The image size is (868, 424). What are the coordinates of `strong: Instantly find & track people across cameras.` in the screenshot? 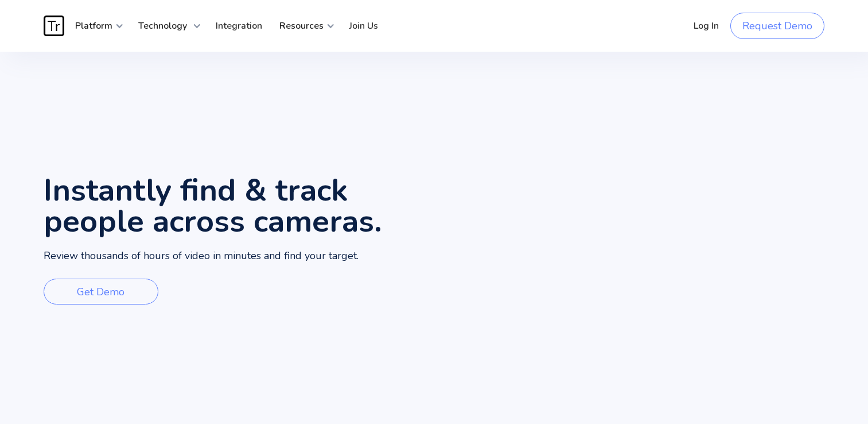 It's located at (213, 206).